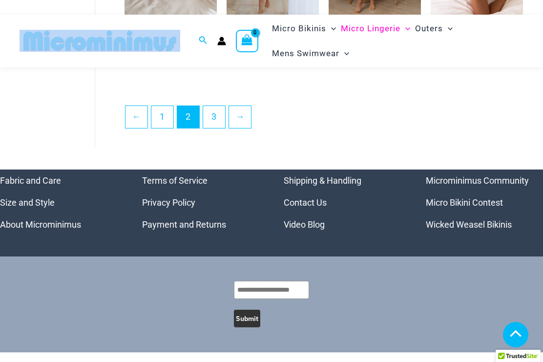  Describe the element at coordinates (162, 117) in the screenshot. I see `a: Page 1` at that location.